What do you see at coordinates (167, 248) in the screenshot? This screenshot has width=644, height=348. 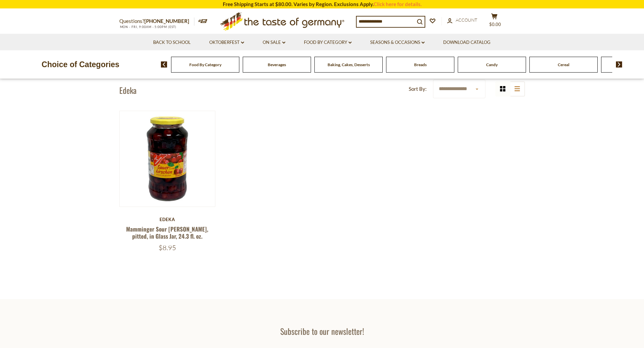 I see `span: $8.95` at bounding box center [167, 248].